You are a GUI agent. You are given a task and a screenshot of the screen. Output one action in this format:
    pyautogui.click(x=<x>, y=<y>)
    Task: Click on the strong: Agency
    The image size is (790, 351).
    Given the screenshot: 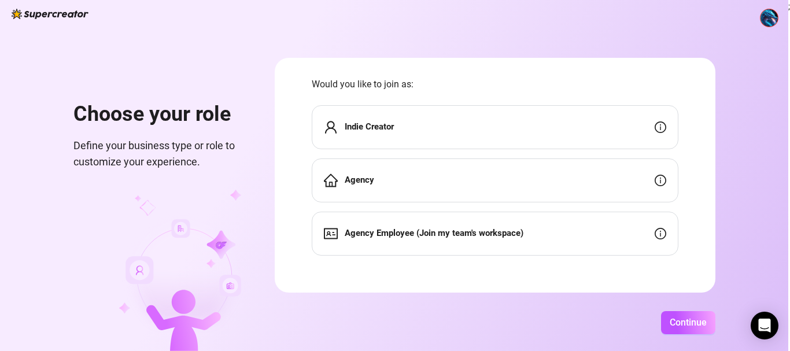 What is the action you would take?
    pyautogui.click(x=359, y=180)
    